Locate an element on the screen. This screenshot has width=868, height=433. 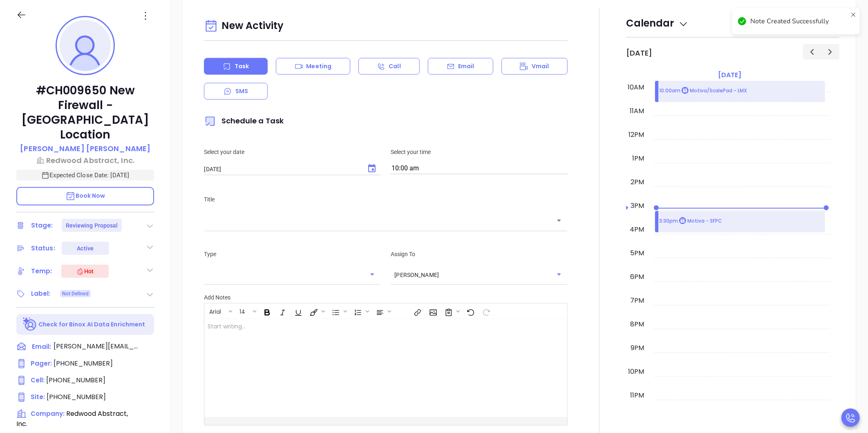
span: Company: is located at coordinates (48, 413).